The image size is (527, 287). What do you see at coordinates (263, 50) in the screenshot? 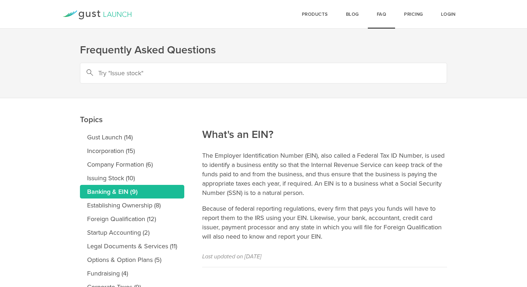
I see `h1: Frequently Asked Questions` at bounding box center [263, 50].